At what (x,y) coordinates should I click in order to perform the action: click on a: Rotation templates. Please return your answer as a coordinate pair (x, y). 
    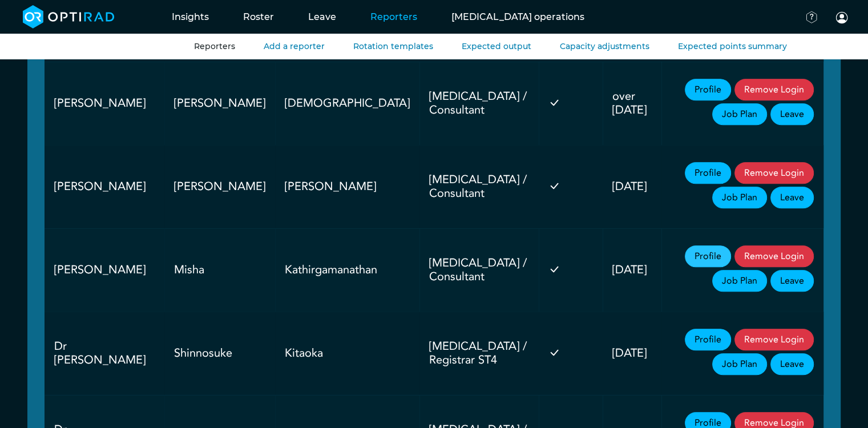
    Looking at the image, I should click on (393, 46).